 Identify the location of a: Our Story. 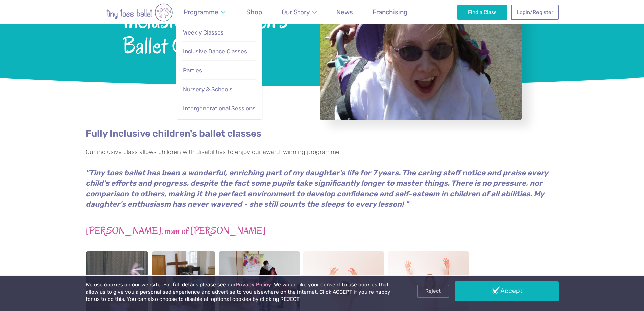
(299, 12).